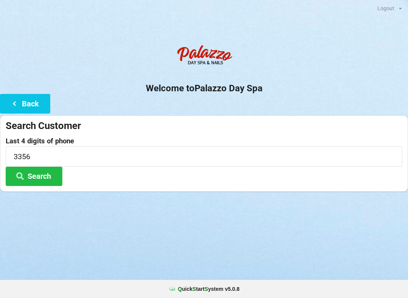  What do you see at coordinates (204, 126) in the screenshot?
I see `div: Search Customer` at bounding box center [204, 126].